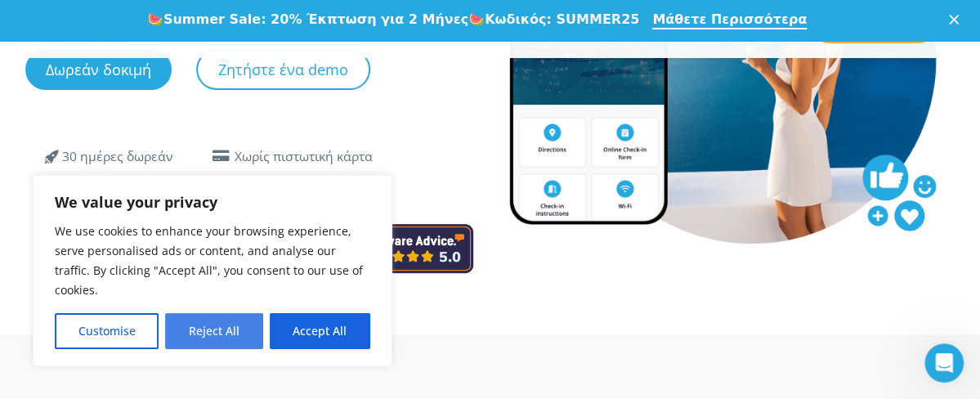  What do you see at coordinates (214, 331) in the screenshot?
I see `button: Reject All` at bounding box center [214, 331].